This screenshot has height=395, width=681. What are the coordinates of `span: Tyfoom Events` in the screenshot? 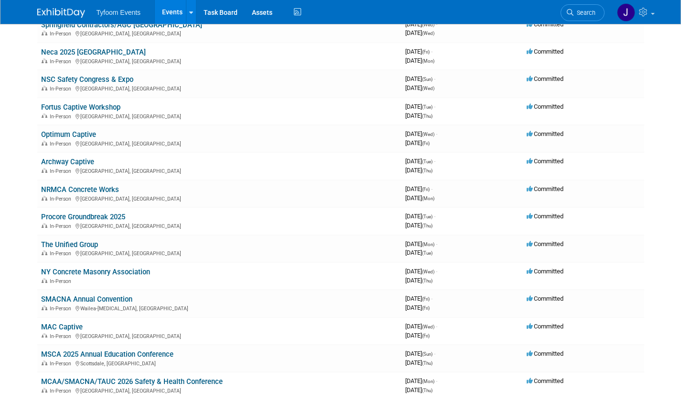 It's located at (119, 12).